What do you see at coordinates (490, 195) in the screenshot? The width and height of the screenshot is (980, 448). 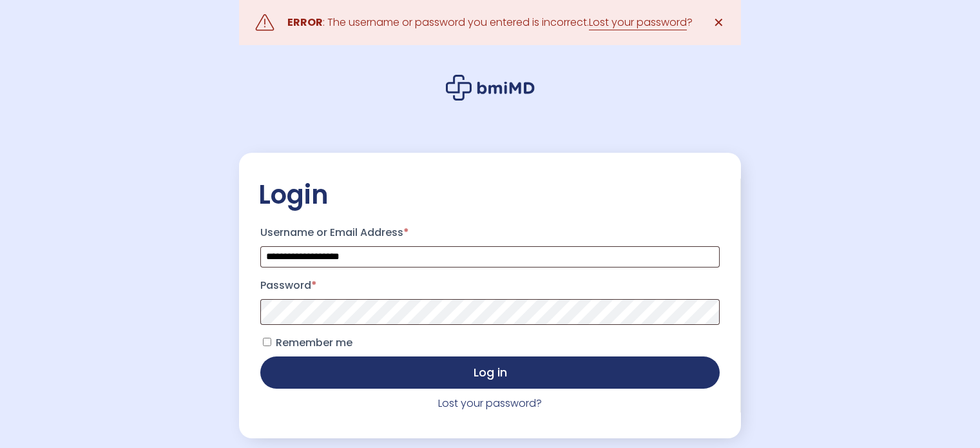 I see `h2: Login` at bounding box center [490, 195].